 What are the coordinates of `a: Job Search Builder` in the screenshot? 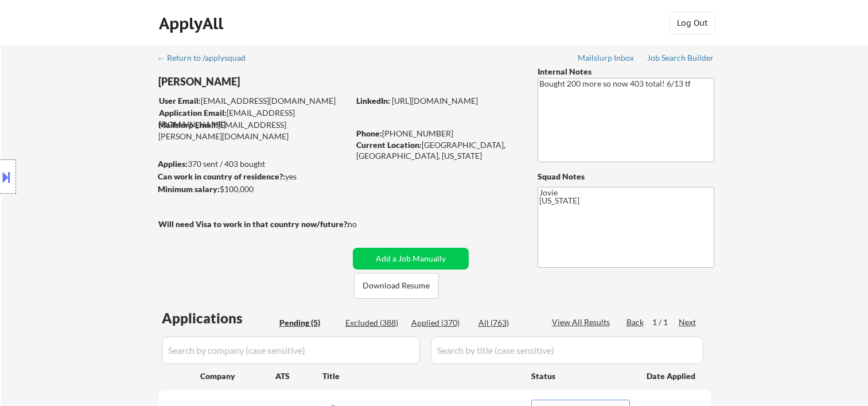 It's located at (680, 59).